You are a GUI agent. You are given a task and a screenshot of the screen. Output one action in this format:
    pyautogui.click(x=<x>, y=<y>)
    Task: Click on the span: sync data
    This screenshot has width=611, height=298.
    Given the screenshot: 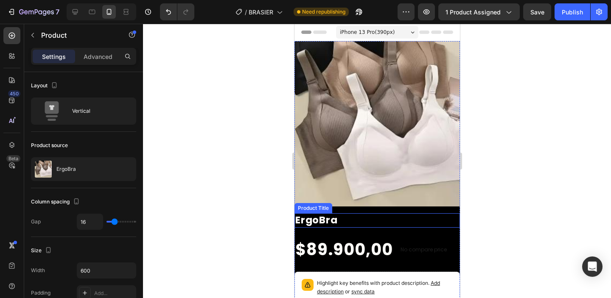 What is the action you would take?
    pyautogui.click(x=68, y=268)
    